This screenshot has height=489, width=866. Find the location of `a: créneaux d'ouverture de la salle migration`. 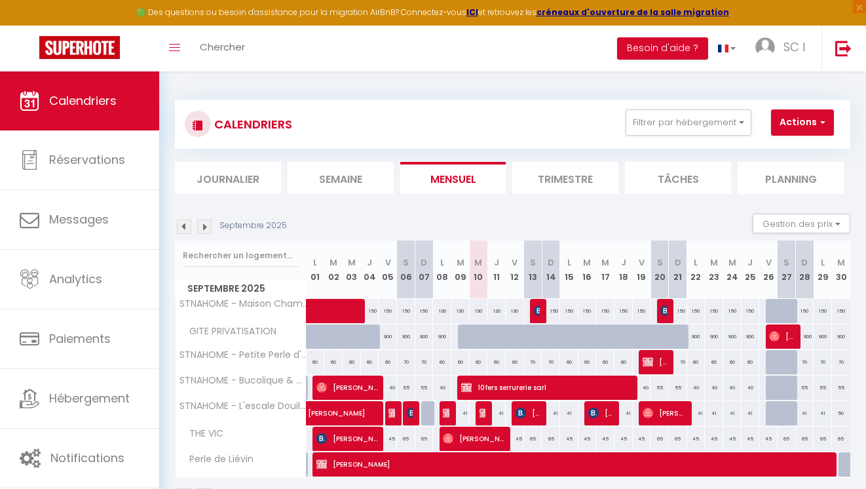

a: créneaux d'ouverture de la salle migration is located at coordinates (633, 12).